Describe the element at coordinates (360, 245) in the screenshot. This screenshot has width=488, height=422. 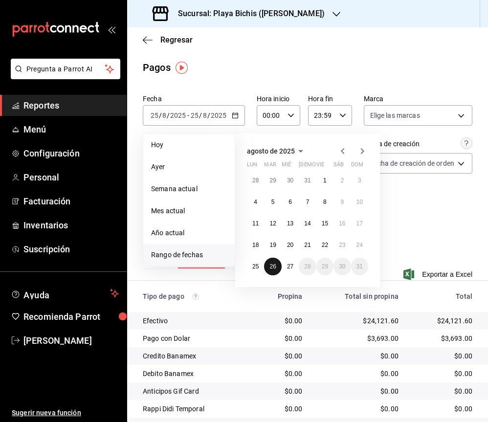
I see `abbr: 24 de agosto de 2025` at that location.